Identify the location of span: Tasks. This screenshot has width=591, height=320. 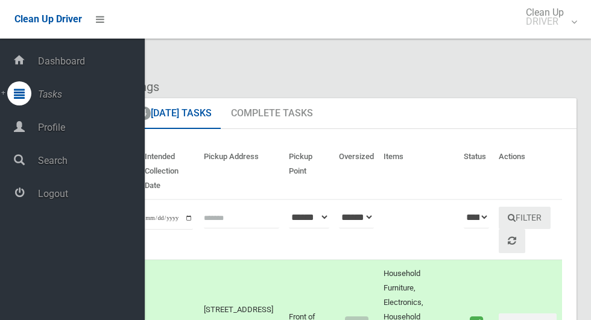
(89, 94).